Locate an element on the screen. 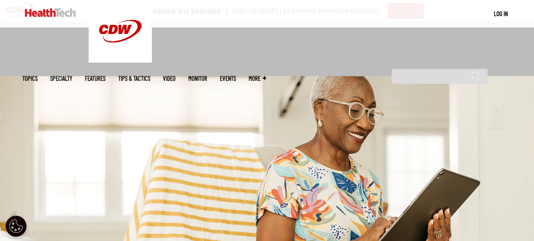 The height and width of the screenshot is (241, 534). span: Topics is located at coordinates (30, 78).